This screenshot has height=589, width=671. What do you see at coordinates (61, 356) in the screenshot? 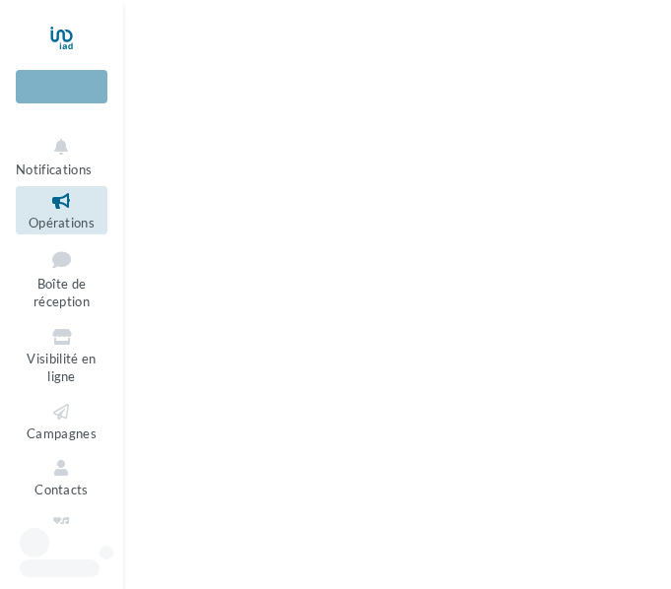
I see `a: Visibilité en ligne` at bounding box center [61, 356].